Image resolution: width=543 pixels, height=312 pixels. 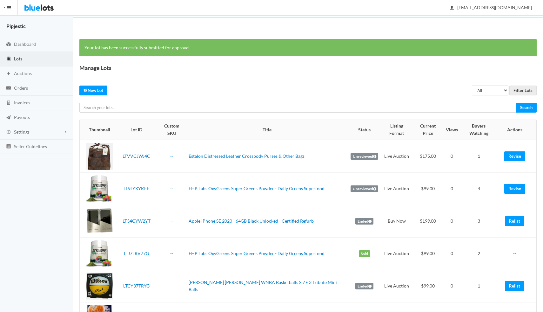 I want to click on span: Dashboard, so click(x=25, y=44).